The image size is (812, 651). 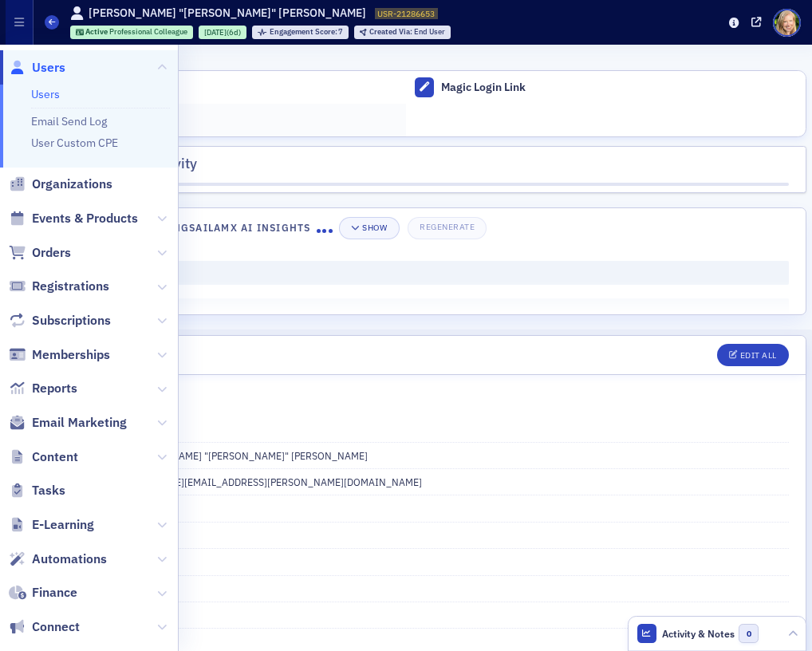 I want to click on a: Memberships, so click(x=59, y=355).